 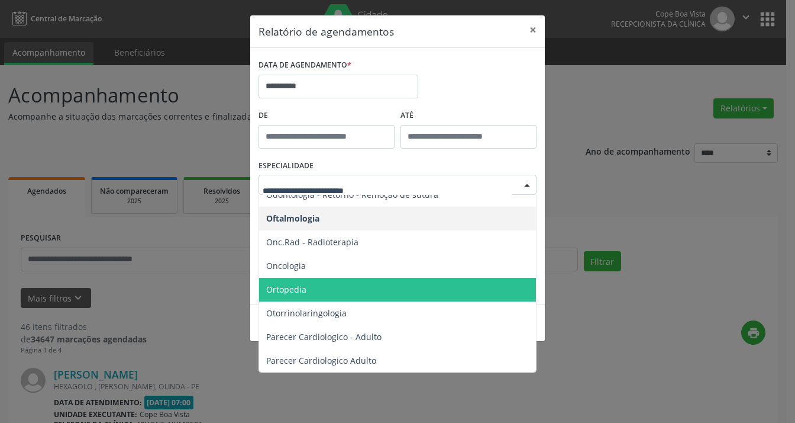 What do you see at coordinates (286, 289) in the screenshot?
I see `span: Ortopedia` at bounding box center [286, 289].